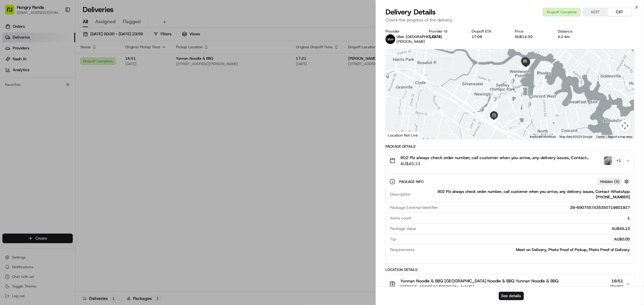 This screenshot has height=305, width=644. Describe the element at coordinates (412, 182) in the screenshot. I see `span: Package Info` at that location.